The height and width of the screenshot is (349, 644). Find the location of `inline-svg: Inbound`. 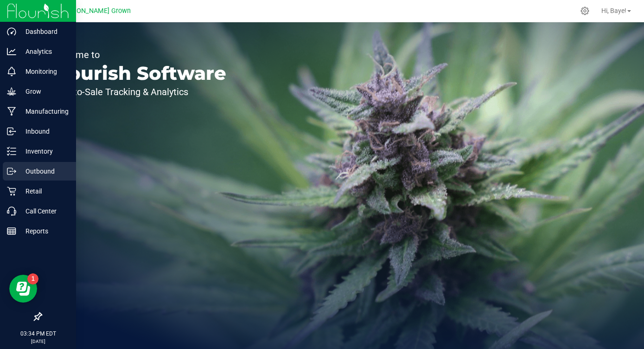

inline-svg: Inbound is located at coordinates (12, 131).